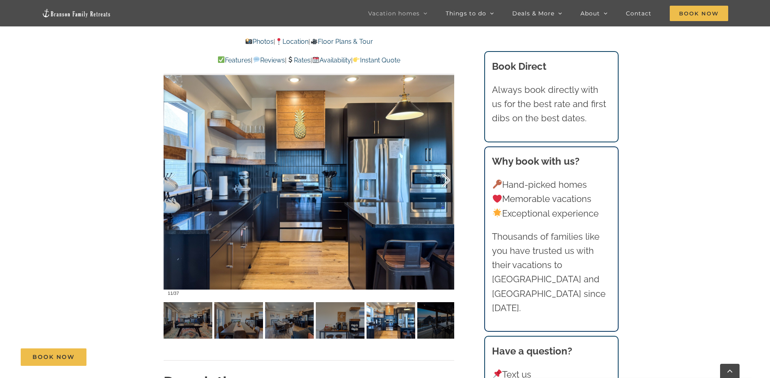 Image resolution: width=770 pixels, height=378 pixels. Describe the element at coordinates (332, 60) in the screenshot. I see `a: Availability` at that location.